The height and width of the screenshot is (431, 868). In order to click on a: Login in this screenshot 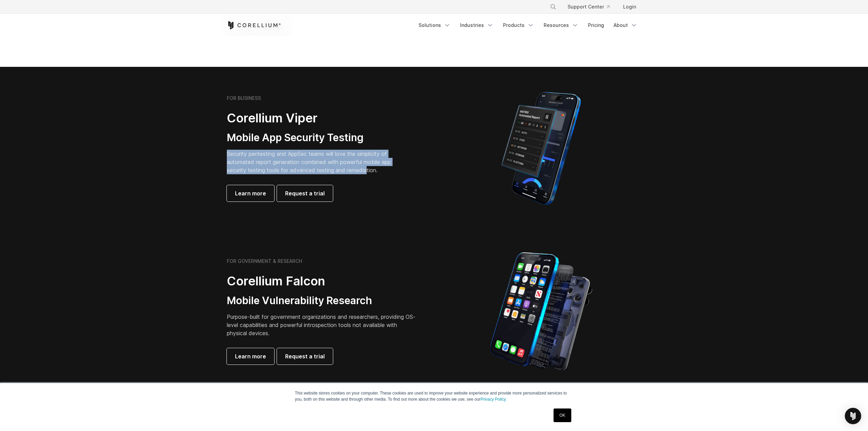, I will do `click(630, 7)`.